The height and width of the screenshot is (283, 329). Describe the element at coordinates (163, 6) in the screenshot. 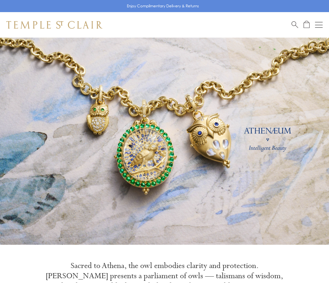

I see `p: Enjoy Complimentary Delivery & Returns` at that location.